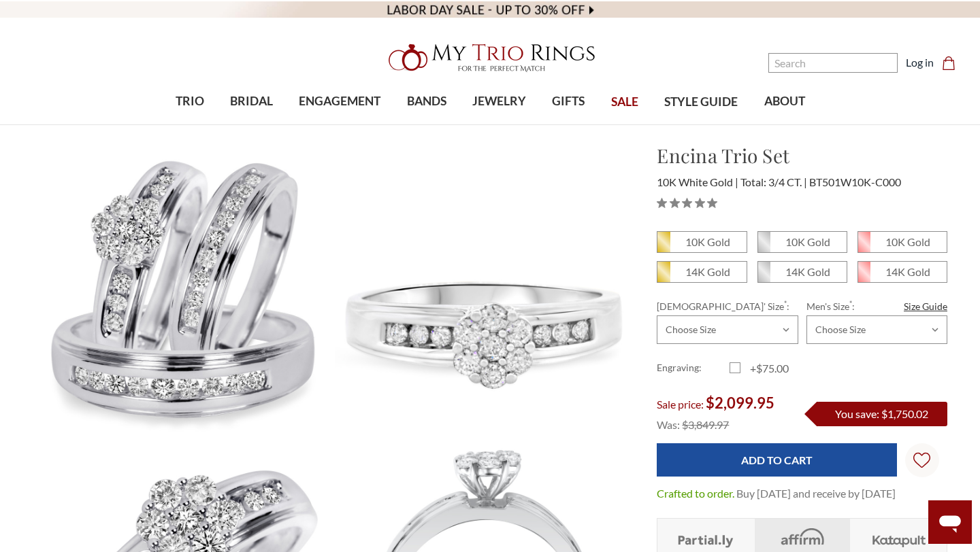 Image resolution: width=980 pixels, height=552 pixels. What do you see at coordinates (877, 306) in the screenshot?
I see `label: Men's Size :` at bounding box center [877, 306].